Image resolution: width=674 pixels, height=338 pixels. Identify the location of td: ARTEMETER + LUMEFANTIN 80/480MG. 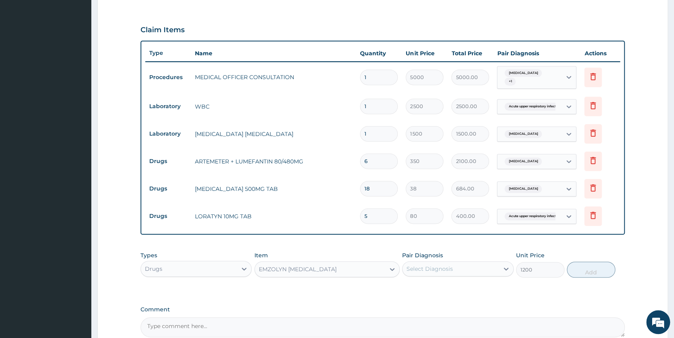
(274, 161).